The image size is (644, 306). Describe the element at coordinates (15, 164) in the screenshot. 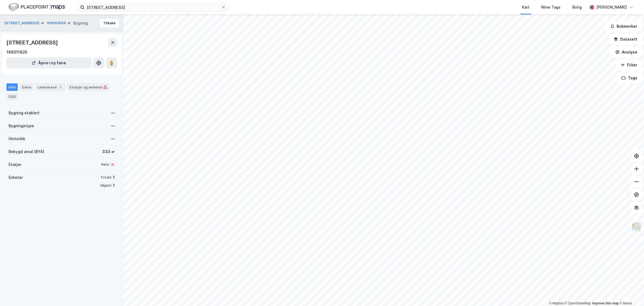

I see `div: Etasjer` at that location.